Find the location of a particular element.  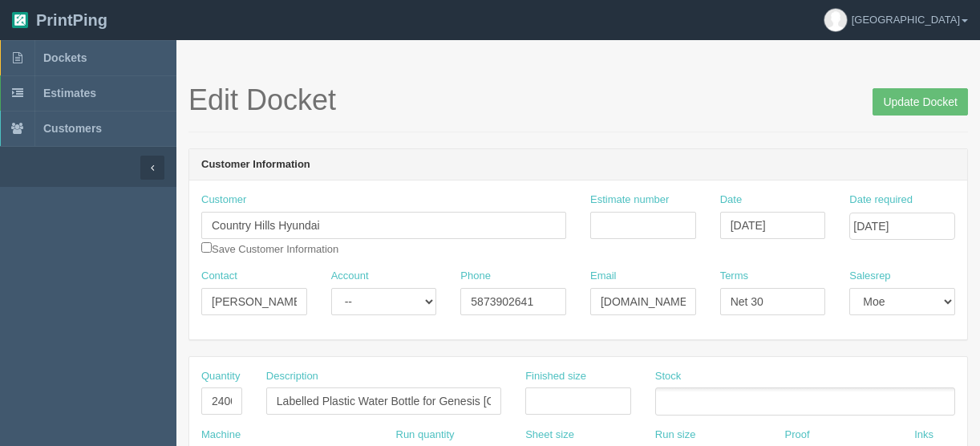

label: Estimate number is located at coordinates (630, 200).